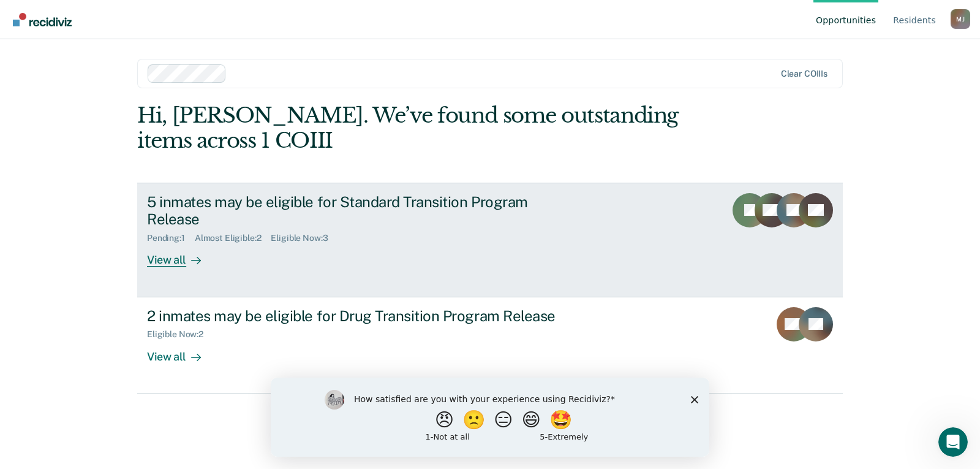 The height and width of the screenshot is (469, 980). I want to click on button: 3, so click(234, 42).